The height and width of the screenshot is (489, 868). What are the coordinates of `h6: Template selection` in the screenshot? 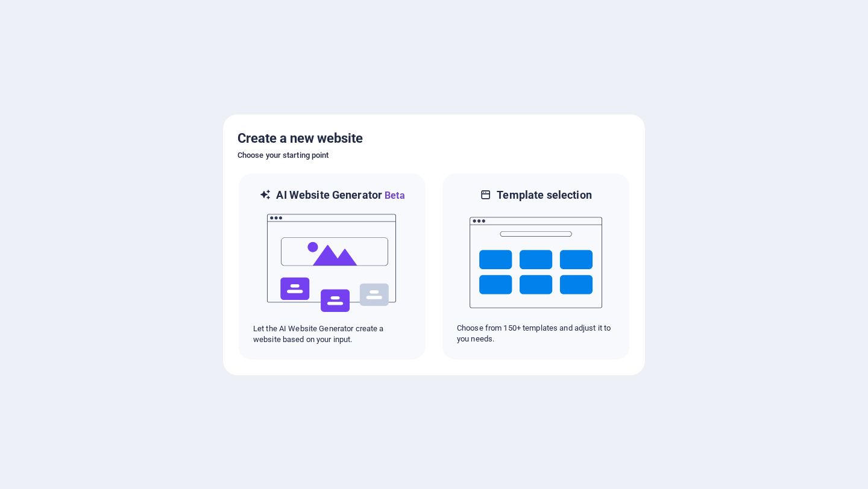 It's located at (543, 195).